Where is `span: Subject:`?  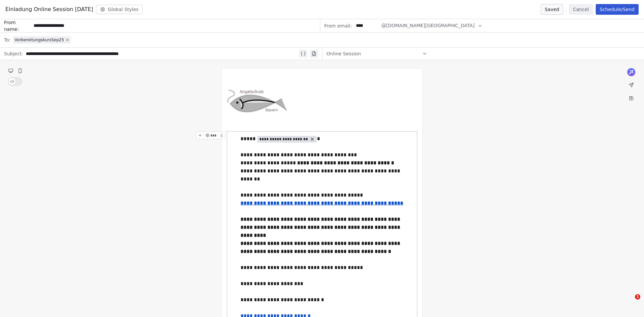 span: Subject: is located at coordinates (14, 55).